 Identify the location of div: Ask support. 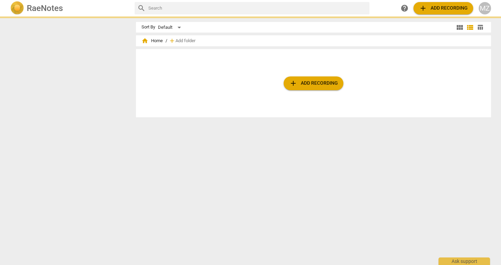
(464, 261).